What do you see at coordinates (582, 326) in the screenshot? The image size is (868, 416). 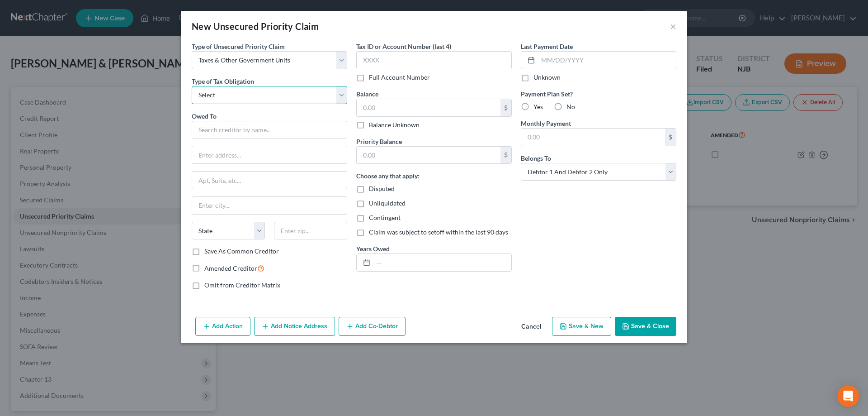 I see `button: Save & New` at bounding box center [582, 326].